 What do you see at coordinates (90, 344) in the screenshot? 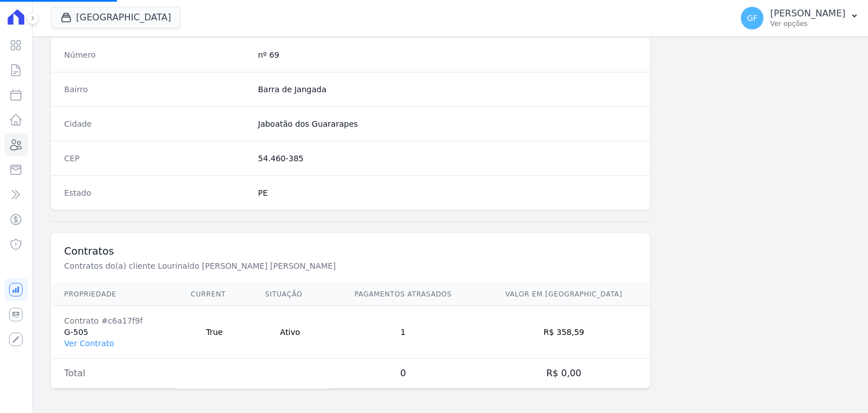
I see `a: Ver Contrato` at bounding box center [90, 344].